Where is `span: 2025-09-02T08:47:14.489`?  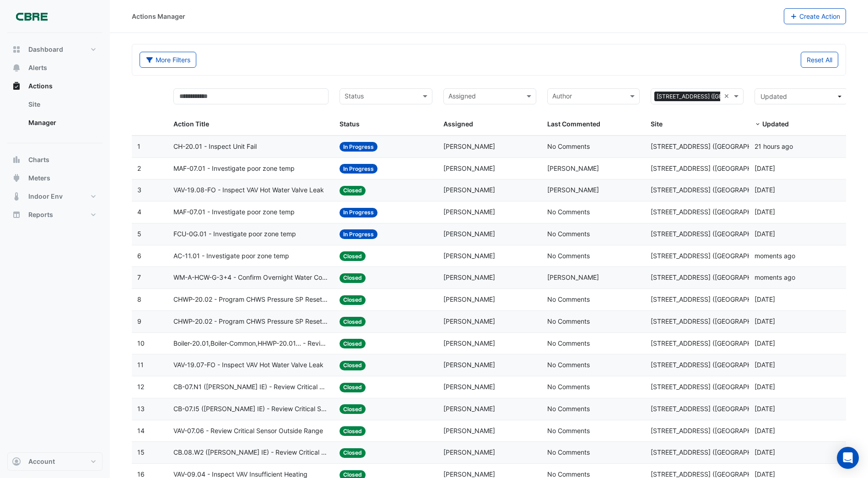 span: 2025-09-02T08:47:14.489 is located at coordinates (765, 431).